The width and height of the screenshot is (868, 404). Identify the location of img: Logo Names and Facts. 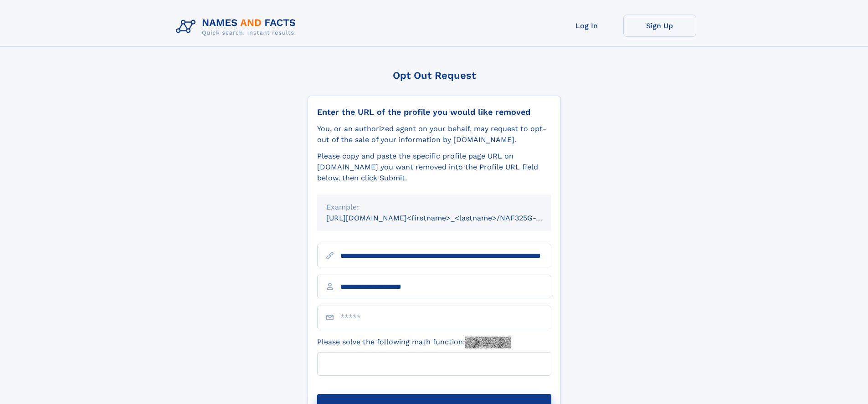
(238, 26).